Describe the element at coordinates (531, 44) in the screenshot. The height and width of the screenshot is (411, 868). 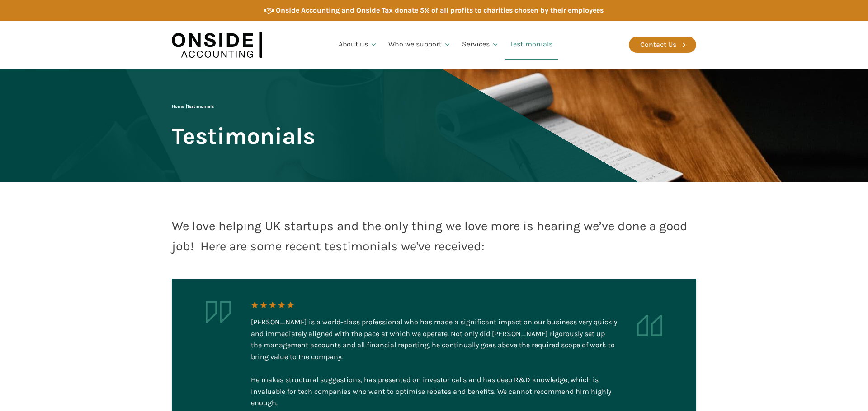
I see `a: Testimonials` at that location.